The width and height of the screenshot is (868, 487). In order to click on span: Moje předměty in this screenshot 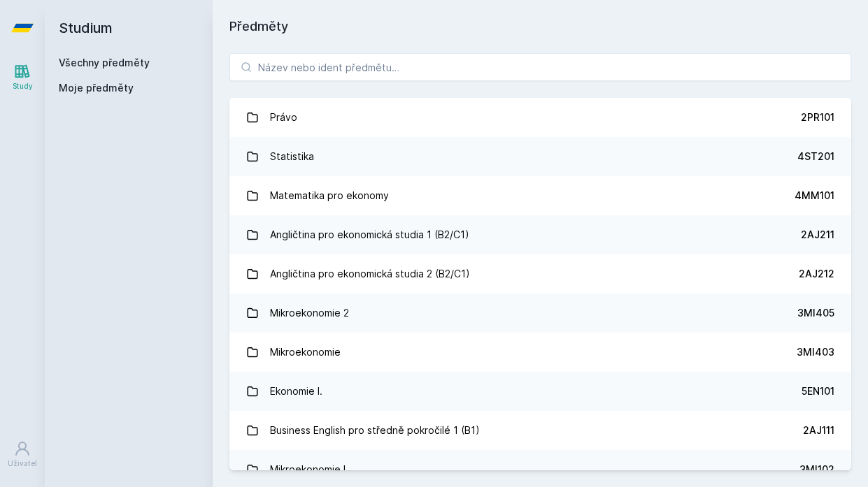, I will do `click(96, 88)`.